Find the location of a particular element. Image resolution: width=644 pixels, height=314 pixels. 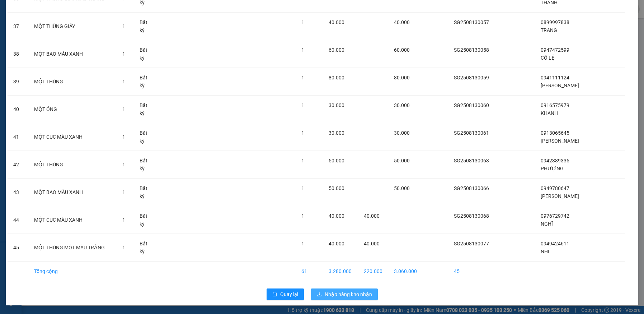

td: 44 is located at coordinates (18, 220).